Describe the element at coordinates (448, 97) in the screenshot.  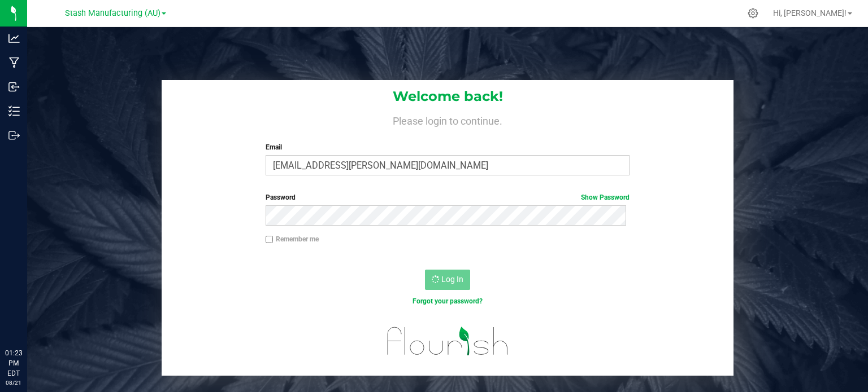
I see `h1: Welcome back!` at that location.